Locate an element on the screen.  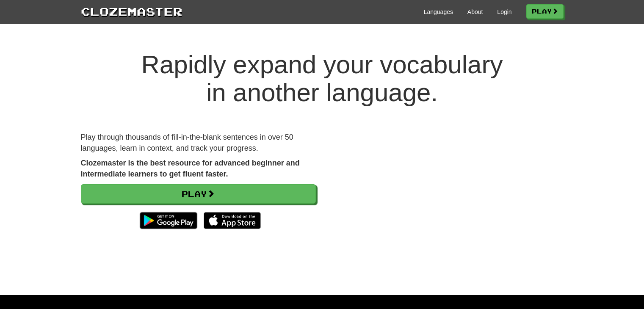
strong: Clozemaster is the best resource for advanced beginner and intermediate learners to get fluent fa... is located at coordinates (190, 168).